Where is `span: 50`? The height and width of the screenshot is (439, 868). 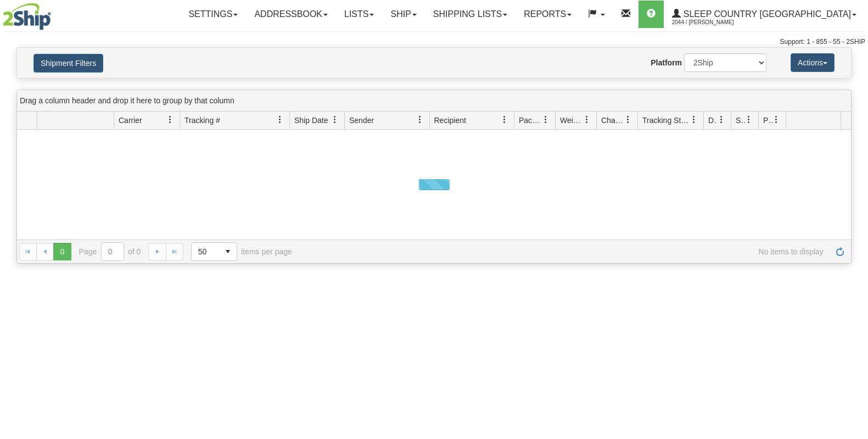
span: 50 is located at coordinates (205, 252).